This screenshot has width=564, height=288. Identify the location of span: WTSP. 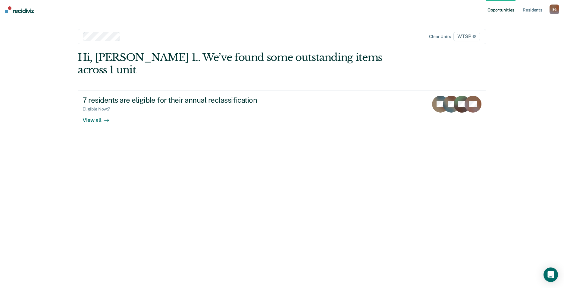
(467, 36).